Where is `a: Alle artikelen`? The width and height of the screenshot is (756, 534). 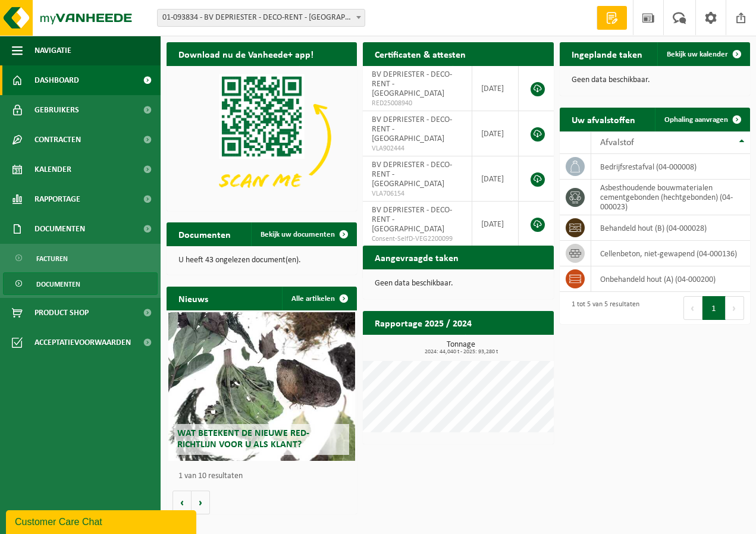
a: Alle artikelen is located at coordinates (319, 299).